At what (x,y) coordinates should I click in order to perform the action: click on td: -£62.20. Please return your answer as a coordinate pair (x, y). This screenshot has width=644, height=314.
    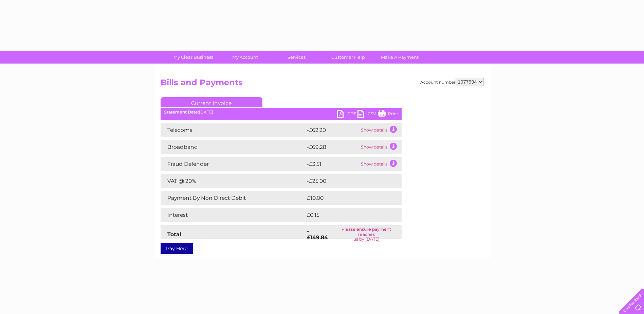
    Looking at the image, I should click on (332, 130).